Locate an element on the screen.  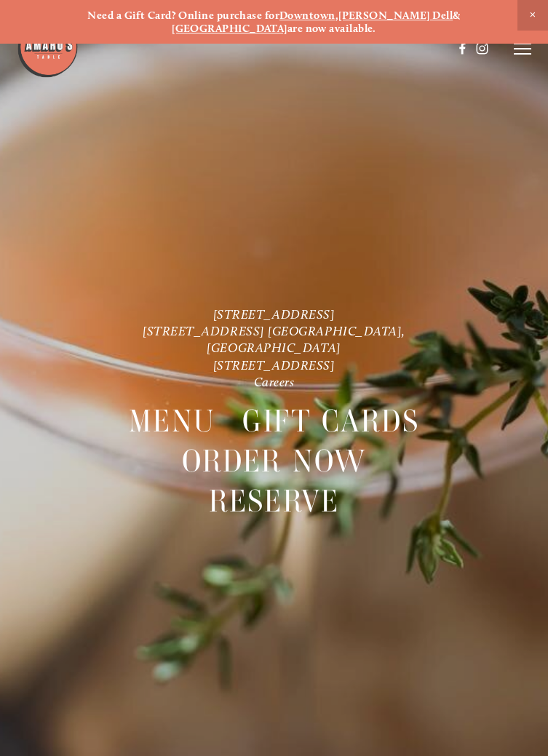
a: Menu is located at coordinates (172, 421).